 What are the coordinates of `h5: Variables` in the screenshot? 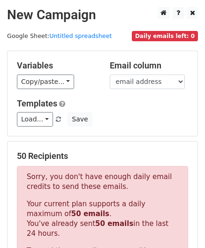 It's located at (56, 66).